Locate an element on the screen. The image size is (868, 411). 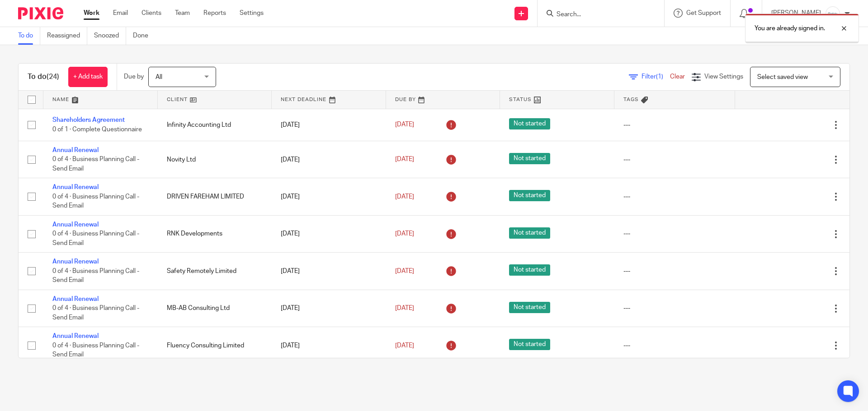
p: You are already signed in. is located at coordinates (789, 29).